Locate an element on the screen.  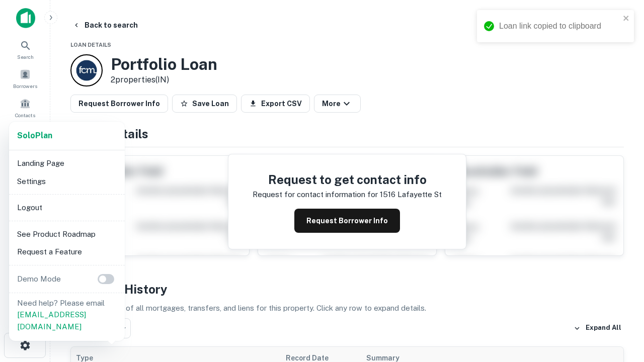
strong: Solo Plan is located at coordinates (35, 135).